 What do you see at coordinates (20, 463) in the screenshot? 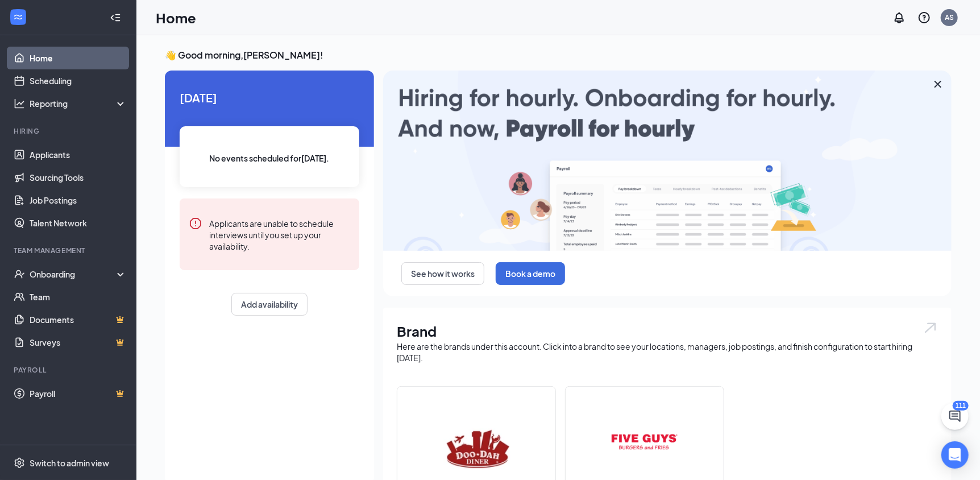
I see `svg: Settings` at bounding box center [20, 463].